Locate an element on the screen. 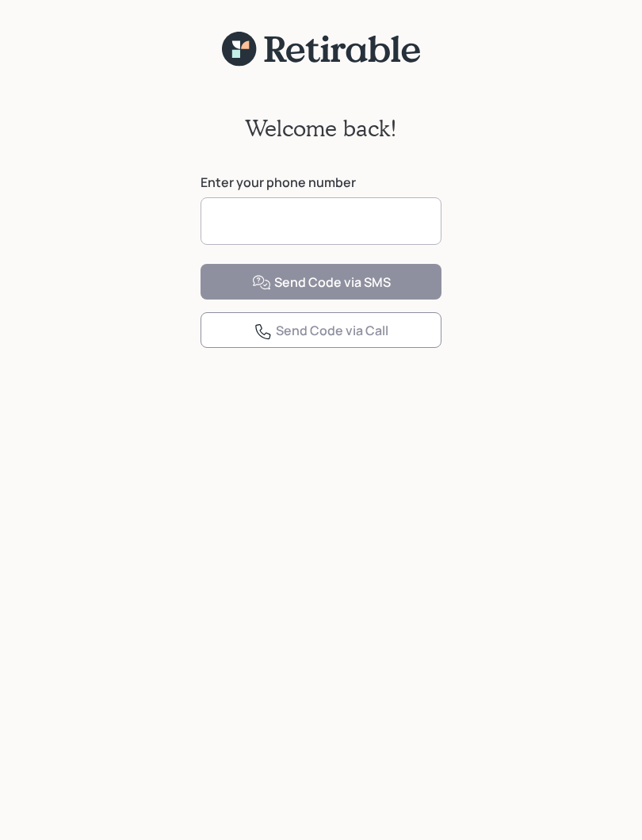 Image resolution: width=642 pixels, height=840 pixels. div: Send Code via Call is located at coordinates (321, 331).